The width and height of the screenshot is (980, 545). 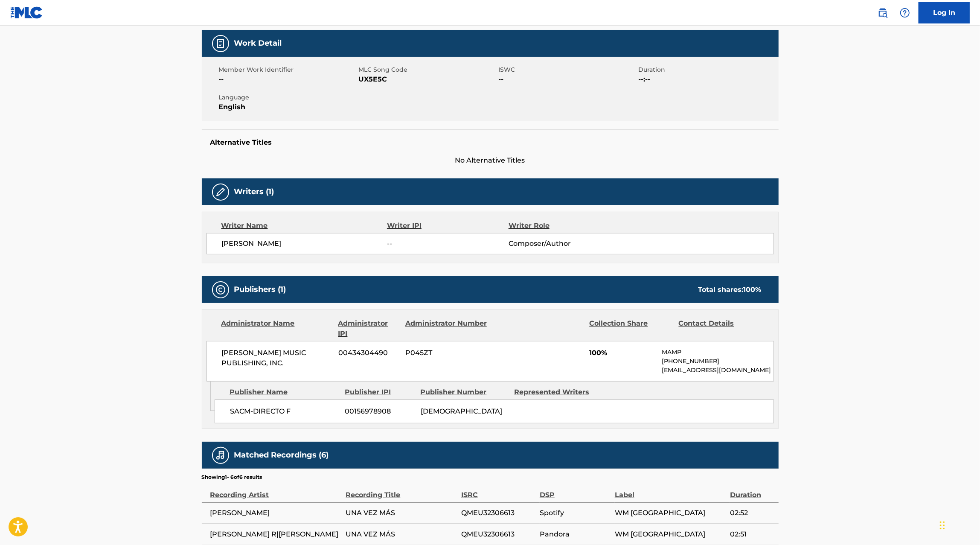 What do you see at coordinates (427, 79) in the screenshot?
I see `span: UX5E5C` at bounding box center [427, 79].